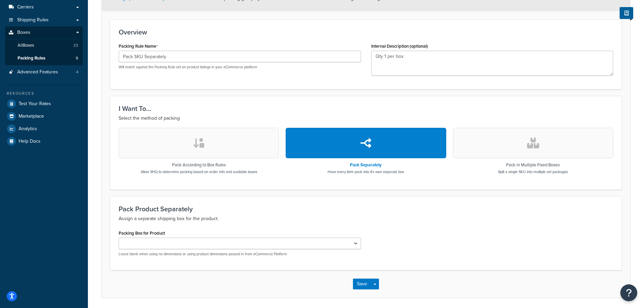 Image resolution: width=644 pixels, height=308 pixels. What do you see at coordinates (44, 45) in the screenshot?
I see `li: Boxes` at bounding box center [44, 45].